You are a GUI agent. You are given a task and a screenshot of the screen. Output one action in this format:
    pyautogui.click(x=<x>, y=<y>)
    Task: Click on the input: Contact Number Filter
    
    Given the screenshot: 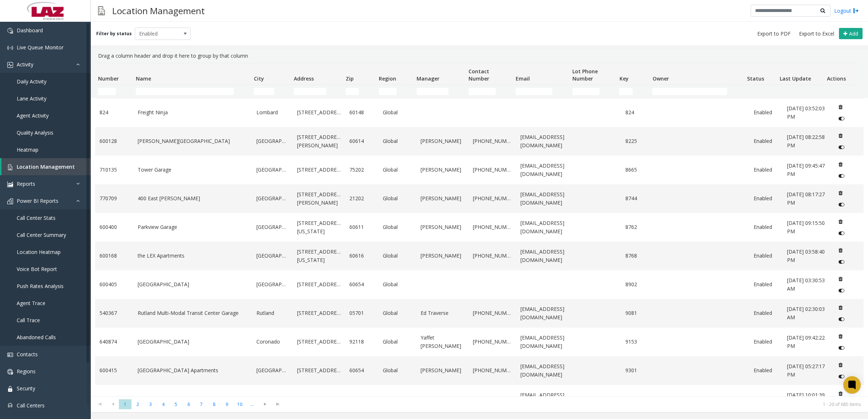 What is the action you would take?
    pyautogui.click(x=482, y=92)
    